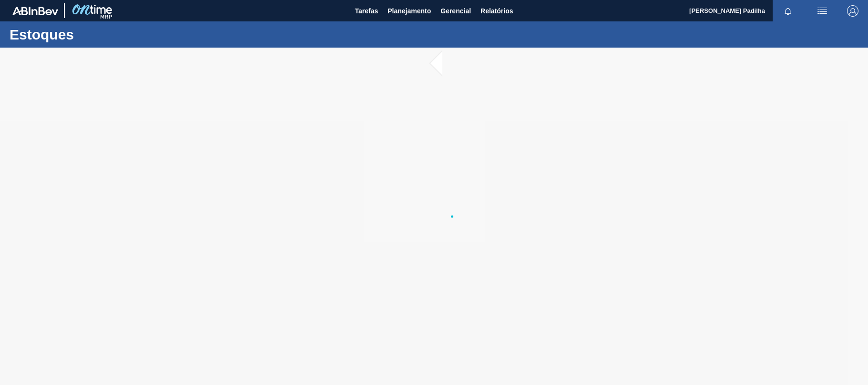 The height and width of the screenshot is (385, 868). Describe the element at coordinates (852, 11) in the screenshot. I see `img: Logout` at that location.